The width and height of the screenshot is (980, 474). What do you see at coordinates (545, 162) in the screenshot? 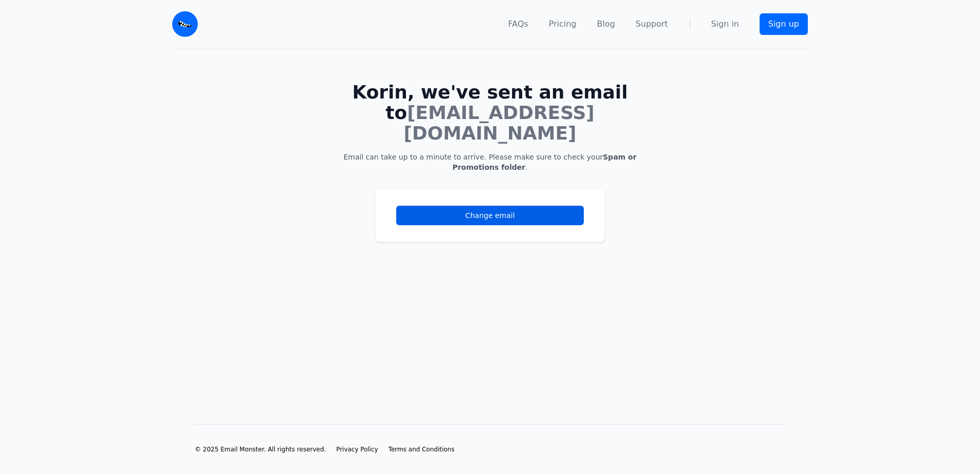
I see `b: Spam or Promotions folder` at bounding box center [545, 162].